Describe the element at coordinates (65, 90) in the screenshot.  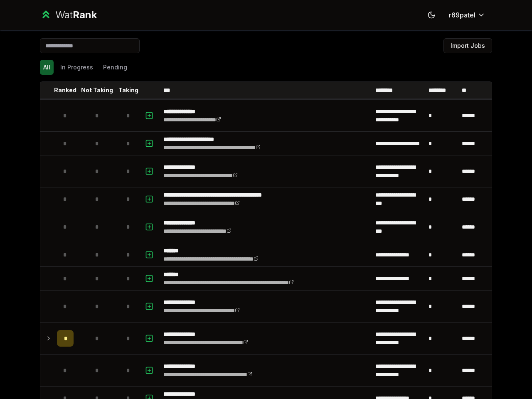
I see `p: Ranked` at that location.